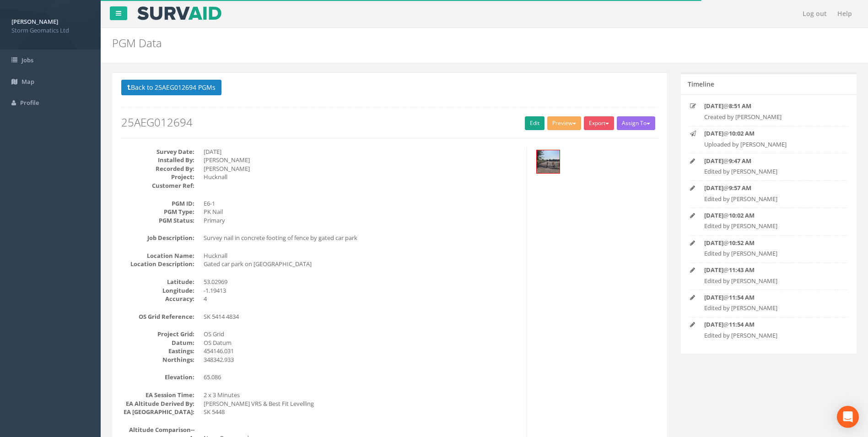 The height and width of the screenshot is (437, 868). Describe the element at coordinates (534, 123) in the screenshot. I see `a: Edit` at that location.